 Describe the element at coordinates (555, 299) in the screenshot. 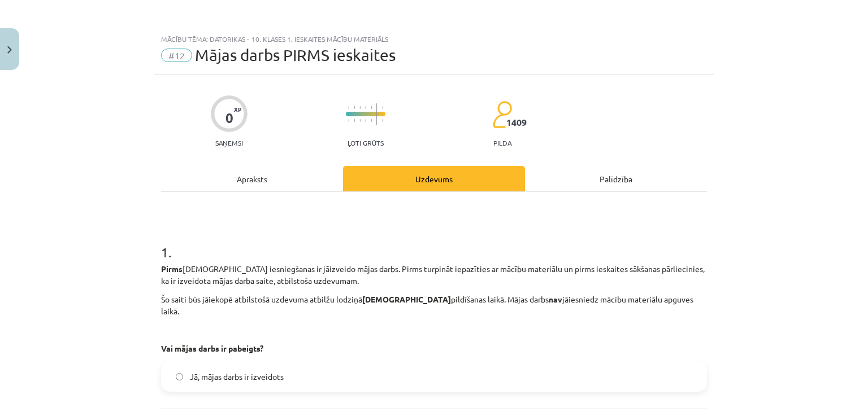

I see `strong: nav` at that location.